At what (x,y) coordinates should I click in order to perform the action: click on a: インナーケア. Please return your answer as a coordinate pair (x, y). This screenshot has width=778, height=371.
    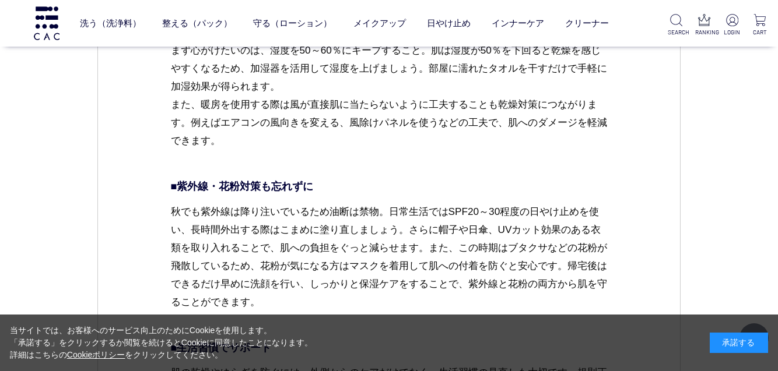
    Looking at the image, I should click on (518, 23).